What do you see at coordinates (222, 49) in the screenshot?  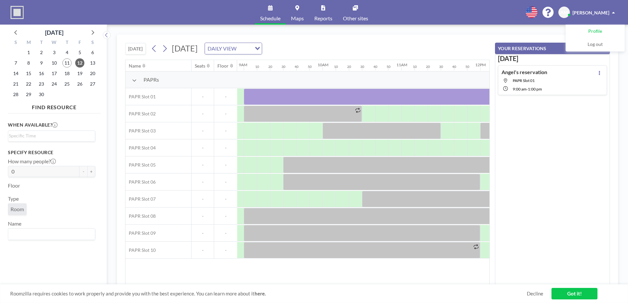 I see `span: DAILY VIEW` at bounding box center [222, 49].